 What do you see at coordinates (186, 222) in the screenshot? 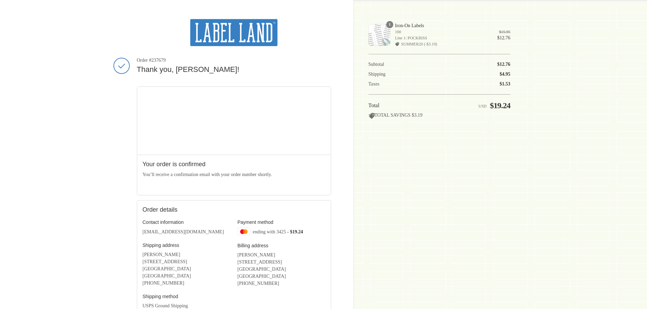
I see `h3: Contact information` at bounding box center [186, 222].